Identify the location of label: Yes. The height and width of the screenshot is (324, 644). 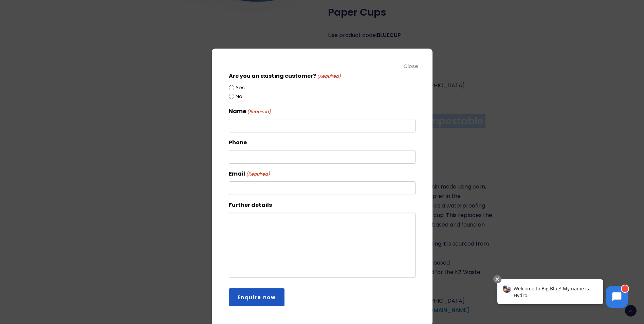
(240, 88).